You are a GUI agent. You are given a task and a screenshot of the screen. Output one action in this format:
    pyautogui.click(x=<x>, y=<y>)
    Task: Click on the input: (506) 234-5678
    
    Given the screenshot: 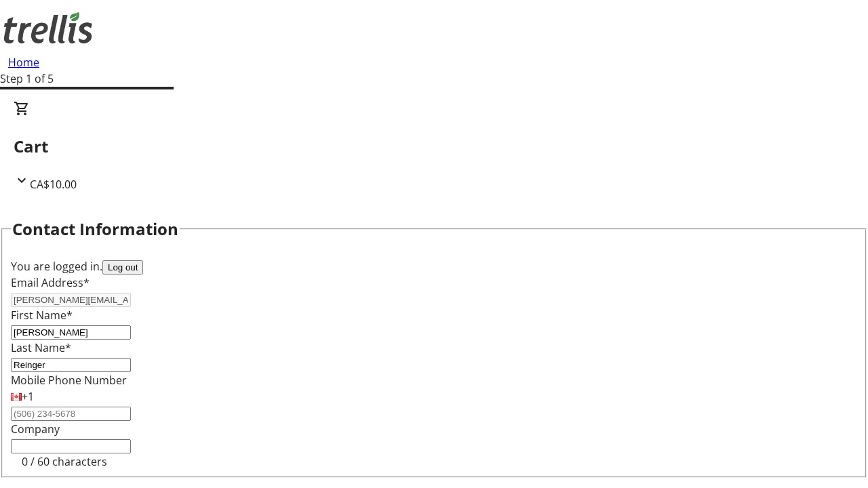 What is the action you would take?
    pyautogui.click(x=70, y=413)
    